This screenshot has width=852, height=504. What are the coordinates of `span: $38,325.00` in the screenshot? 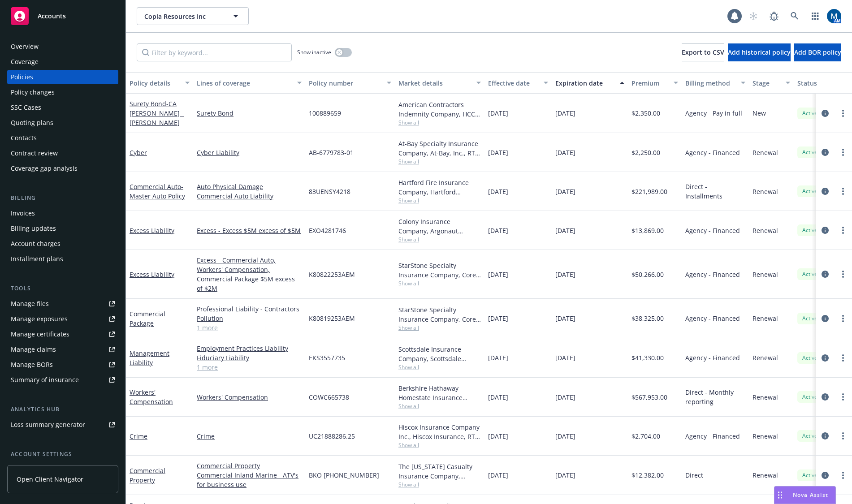 It's located at (648, 318).